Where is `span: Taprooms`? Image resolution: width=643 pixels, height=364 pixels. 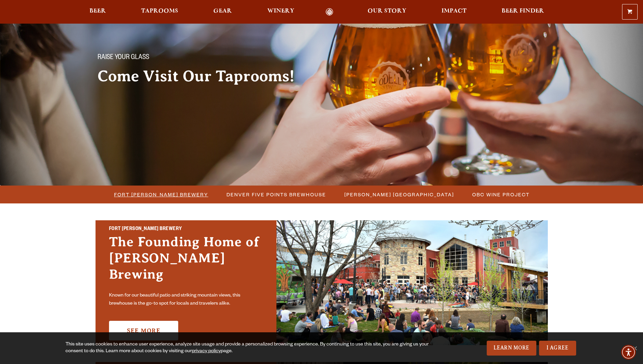
span: Taprooms is located at coordinates (160, 11).